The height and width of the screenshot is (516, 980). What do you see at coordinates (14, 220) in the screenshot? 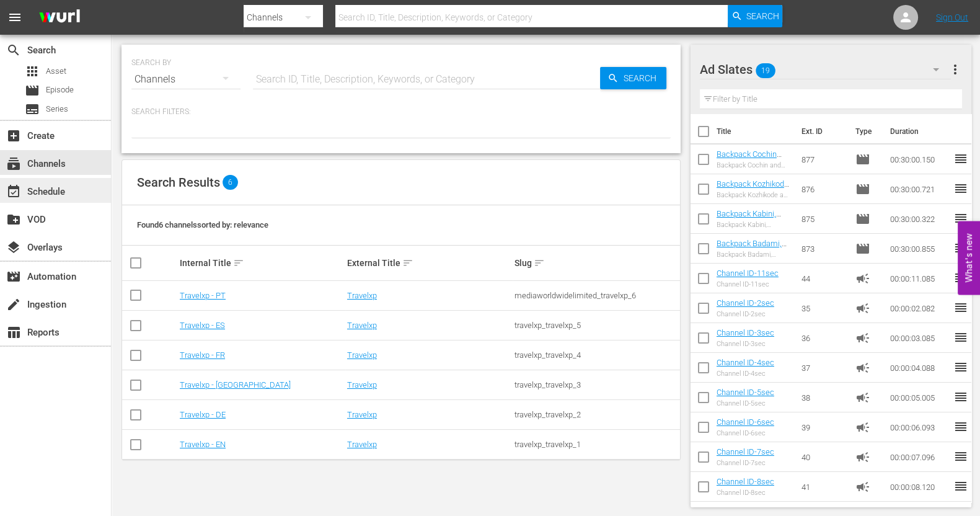
I see `span: VOD` at bounding box center [14, 220].